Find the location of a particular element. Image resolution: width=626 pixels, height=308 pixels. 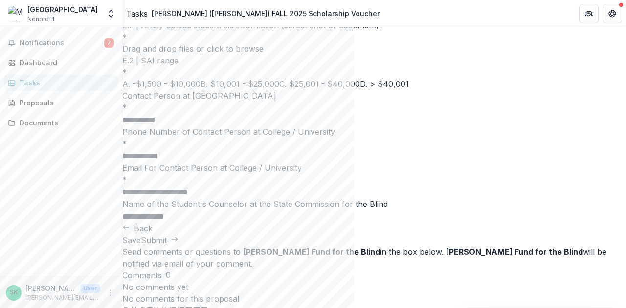

span: 0 is located at coordinates (168, 275).